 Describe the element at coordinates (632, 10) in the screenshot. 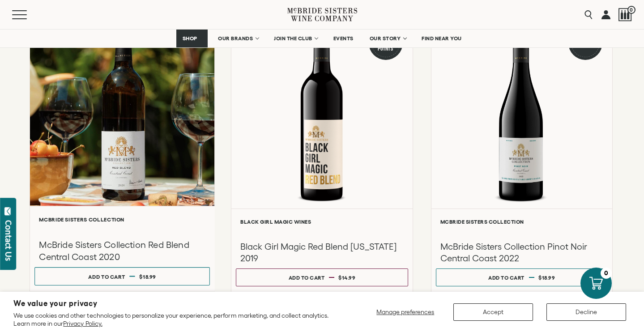

I see `span: 0` at that location.